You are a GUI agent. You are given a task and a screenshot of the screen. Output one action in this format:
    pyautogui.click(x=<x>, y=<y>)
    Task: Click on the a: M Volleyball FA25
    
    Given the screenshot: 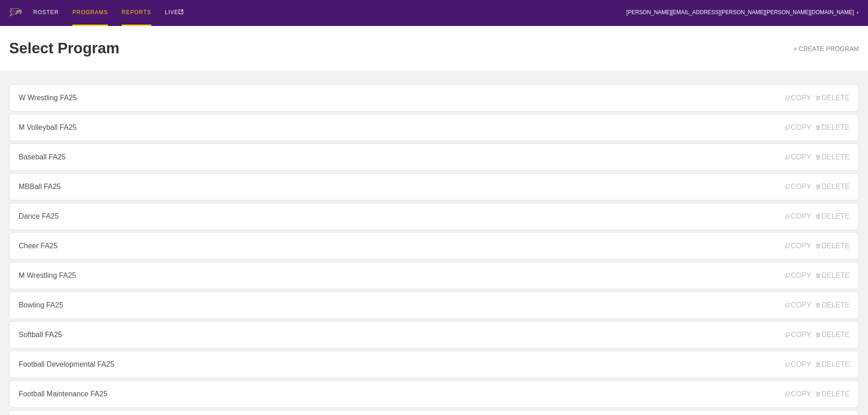 What is the action you would take?
    pyautogui.click(x=434, y=127)
    